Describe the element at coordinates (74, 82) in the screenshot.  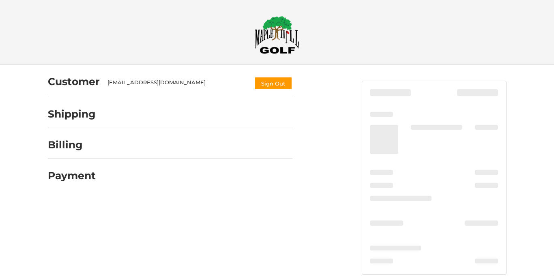
I see `h2: Customer` at that location.